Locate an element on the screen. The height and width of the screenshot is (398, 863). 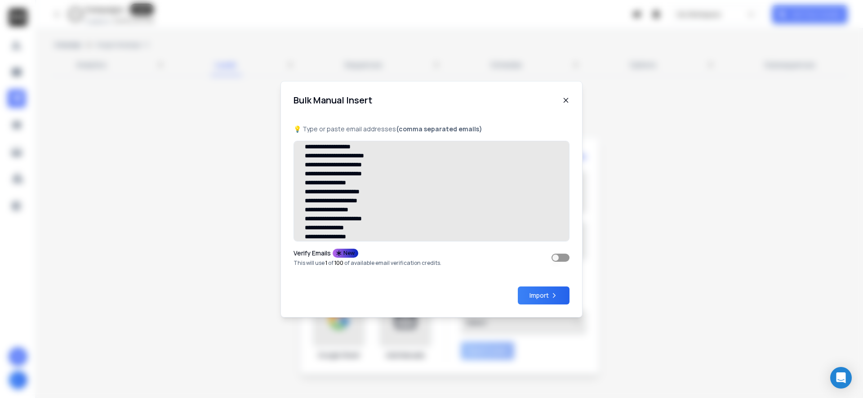
div: Open Intercom Messenger is located at coordinates (841, 378).